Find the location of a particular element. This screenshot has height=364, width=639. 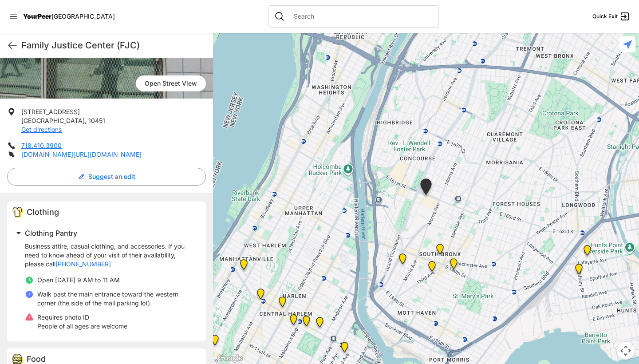

a: Get directions is located at coordinates (41, 129).